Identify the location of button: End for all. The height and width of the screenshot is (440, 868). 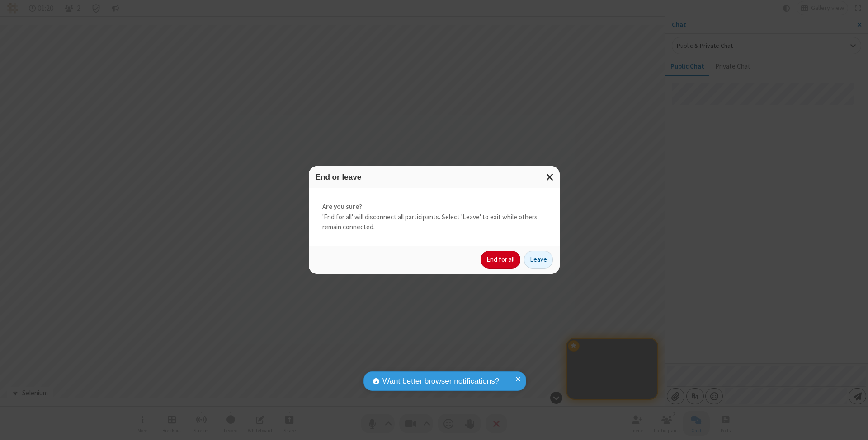
(500, 260).